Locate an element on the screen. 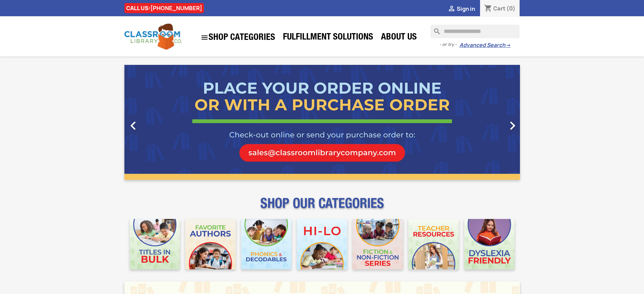 The image size is (644, 294). ul: Carousel container is located at coordinates (322, 123).